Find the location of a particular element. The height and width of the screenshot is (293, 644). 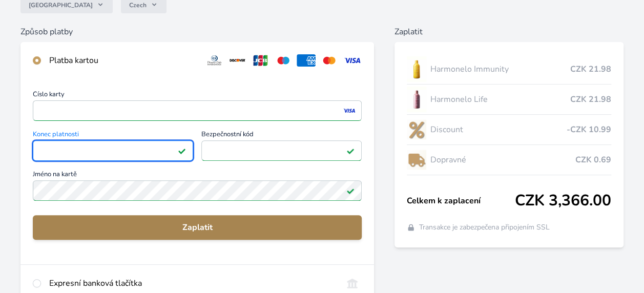

img: jcb.svg is located at coordinates (260, 60).